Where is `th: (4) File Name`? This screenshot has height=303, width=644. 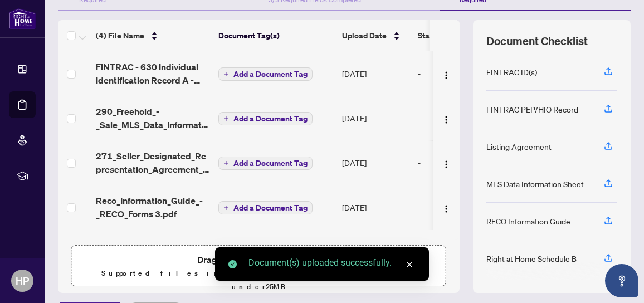
th: (4) File Name is located at coordinates (153, 36).